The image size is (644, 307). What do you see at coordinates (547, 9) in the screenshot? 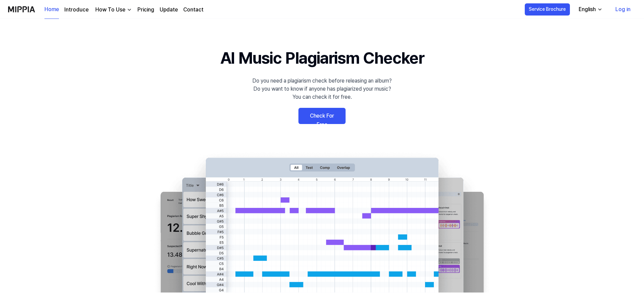
I see `a: Service Brochure` at bounding box center [547, 9].